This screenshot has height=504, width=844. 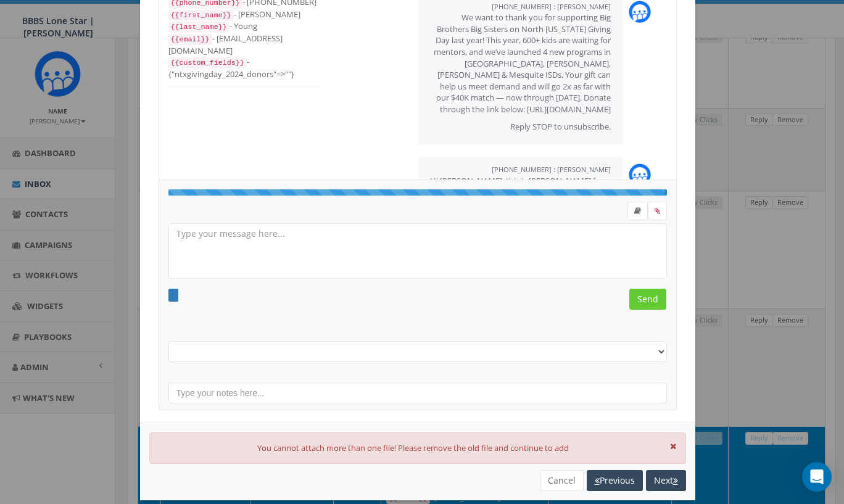 What do you see at coordinates (190, 39) in the screenshot?
I see `code: {{email}}` at bounding box center [190, 39].